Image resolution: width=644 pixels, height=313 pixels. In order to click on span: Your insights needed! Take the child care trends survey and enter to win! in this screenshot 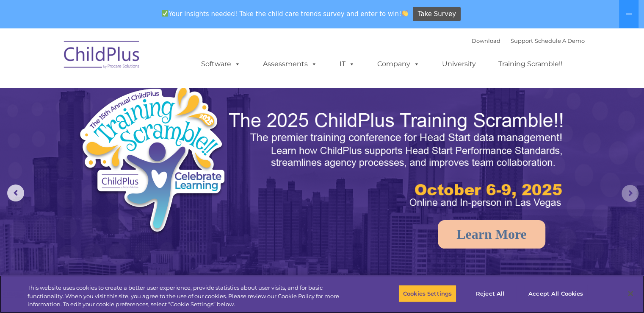, I will do `click(285, 14)`.